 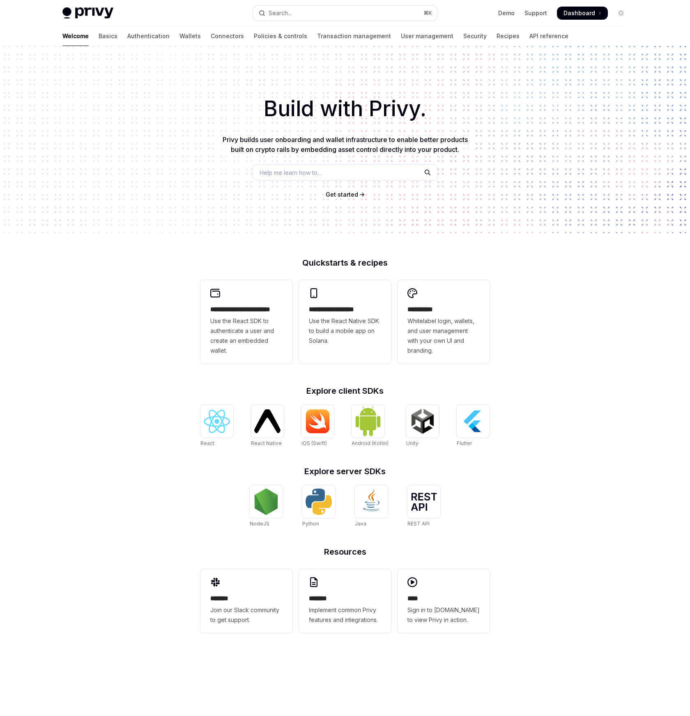 I want to click on span: Unity, so click(x=412, y=443).